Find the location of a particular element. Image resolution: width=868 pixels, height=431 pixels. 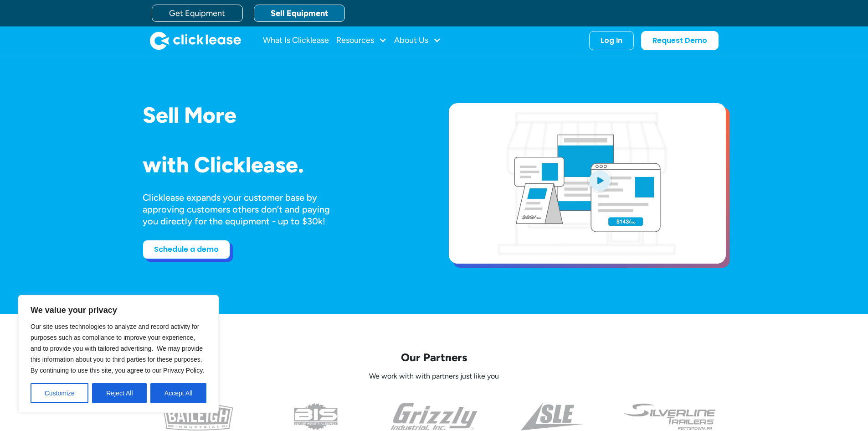

p: Our Partners is located at coordinates (435, 358).